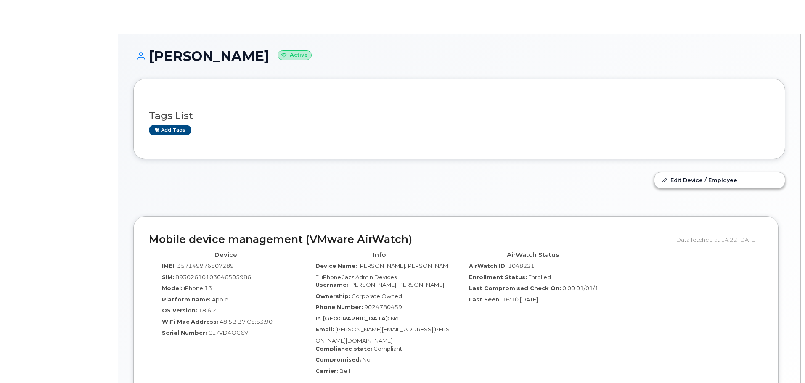  What do you see at coordinates (338, 360) in the screenshot?
I see `label: Compromised:` at bounding box center [338, 360].